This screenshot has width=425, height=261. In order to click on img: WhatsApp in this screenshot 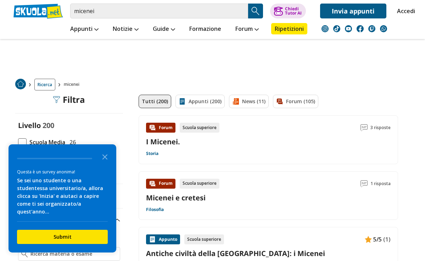, I will do `click(383, 29)`.